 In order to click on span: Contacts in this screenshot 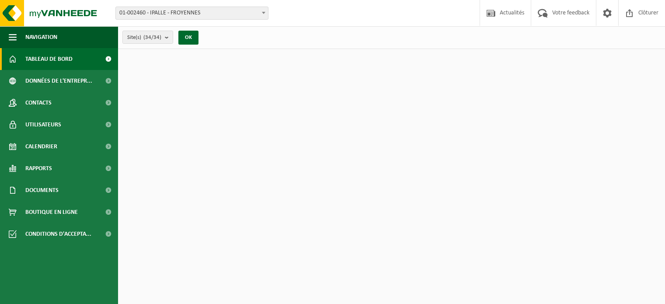, I will do `click(38, 103)`.